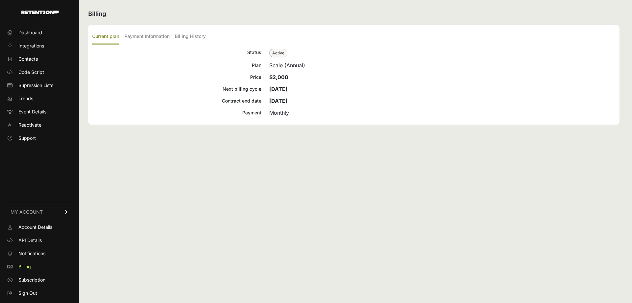  I want to click on div: Plan, so click(177, 65).